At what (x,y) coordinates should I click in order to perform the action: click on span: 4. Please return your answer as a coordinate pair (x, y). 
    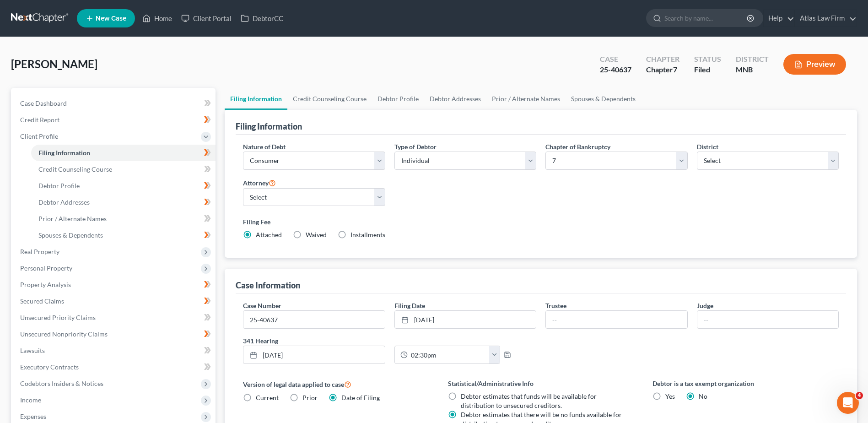
    Looking at the image, I should click on (859, 396).